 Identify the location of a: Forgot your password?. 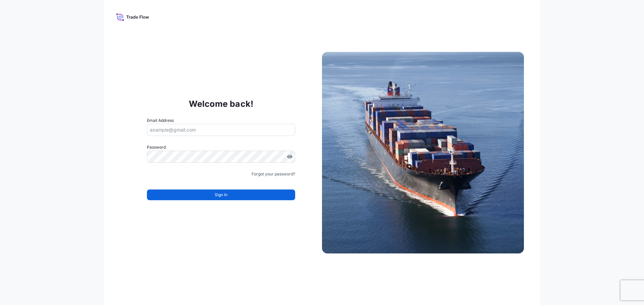
(273, 174).